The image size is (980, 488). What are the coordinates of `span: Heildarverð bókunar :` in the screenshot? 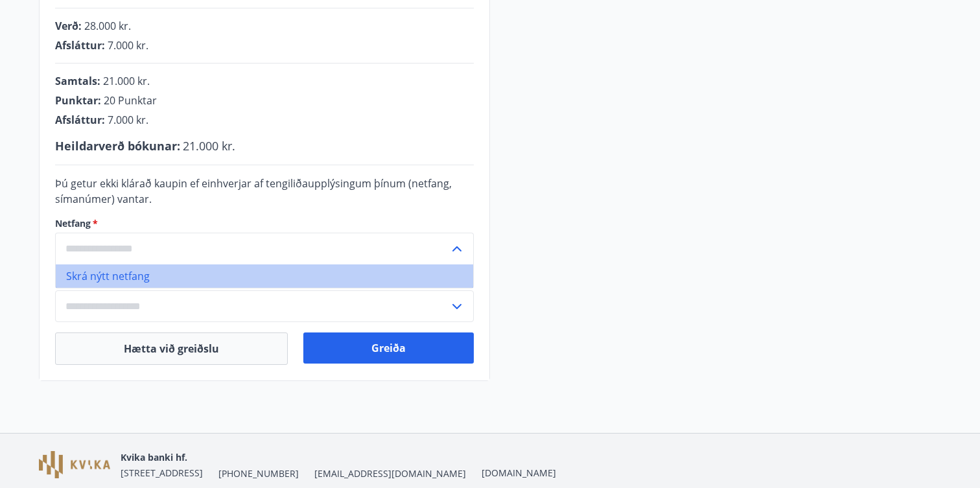 It's located at (117, 146).